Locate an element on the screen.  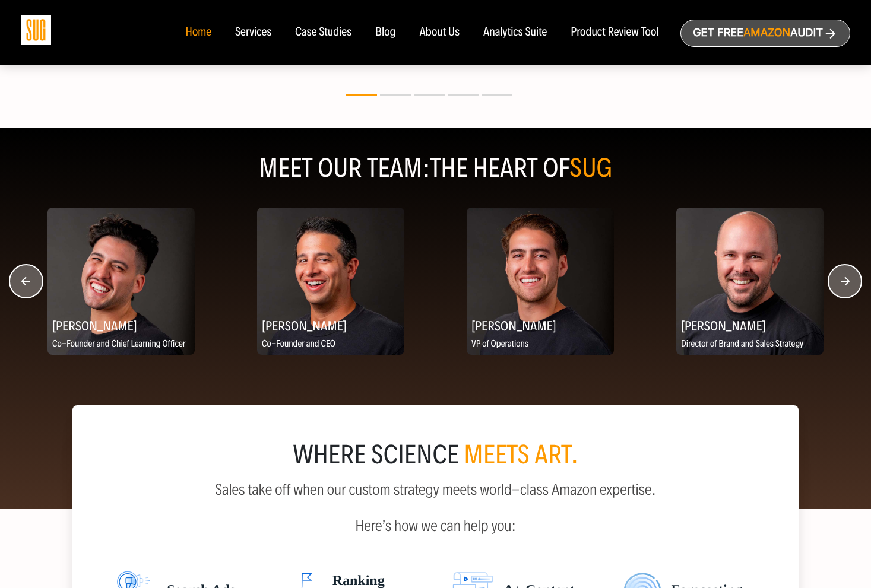
img: Evan Kesner, Co-Founder and CEO is located at coordinates (330, 281).